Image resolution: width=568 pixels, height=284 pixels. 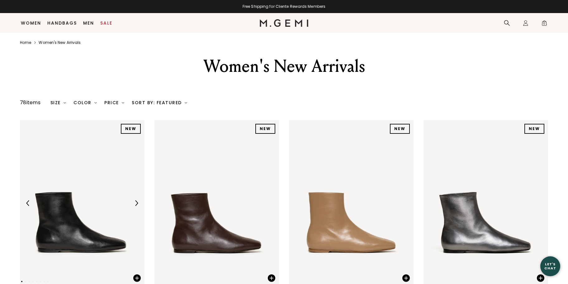 What do you see at coordinates (85, 103) in the screenshot?
I see `div: Color` at bounding box center [85, 103].